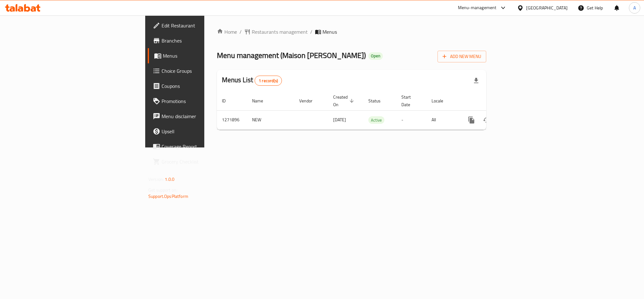  Describe the element at coordinates (487, 120) in the screenshot. I see `button: Change Status` at that location.